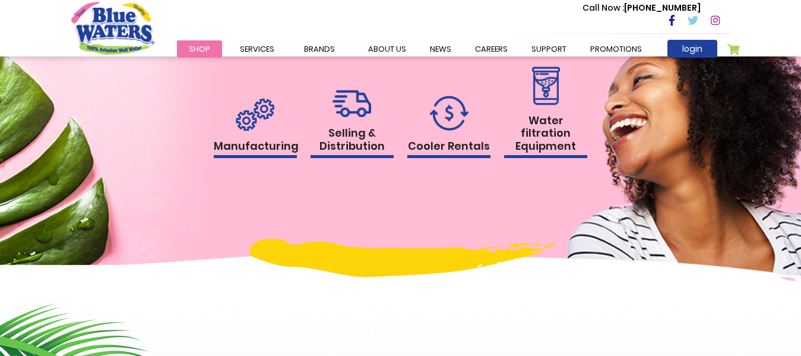 This screenshot has width=801, height=356. Describe the element at coordinates (616, 49) in the screenshot. I see `a: Promotions` at that location.